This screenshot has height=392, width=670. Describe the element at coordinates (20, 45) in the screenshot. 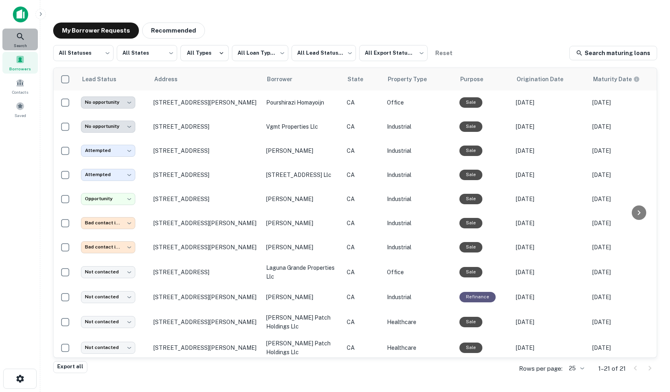

I see `span: Search` at that location.